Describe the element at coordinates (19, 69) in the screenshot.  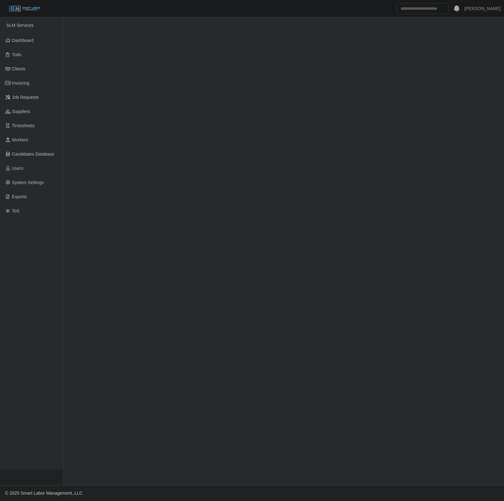
I see `span: Clients` at that location.